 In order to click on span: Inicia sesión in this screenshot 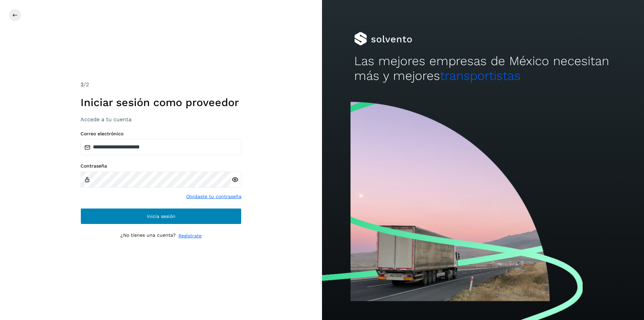, I will do `click(161, 216)`.